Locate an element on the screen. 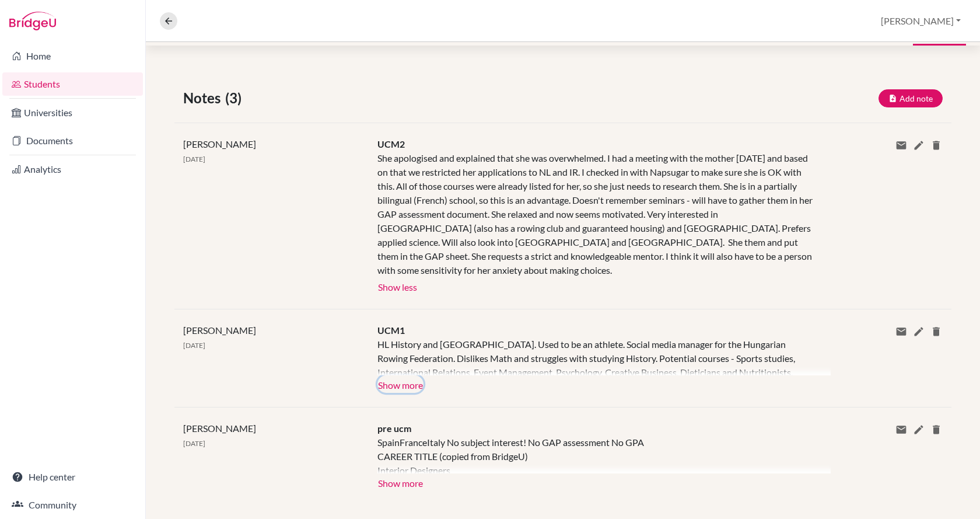  button: Add note is located at coordinates (911, 98).